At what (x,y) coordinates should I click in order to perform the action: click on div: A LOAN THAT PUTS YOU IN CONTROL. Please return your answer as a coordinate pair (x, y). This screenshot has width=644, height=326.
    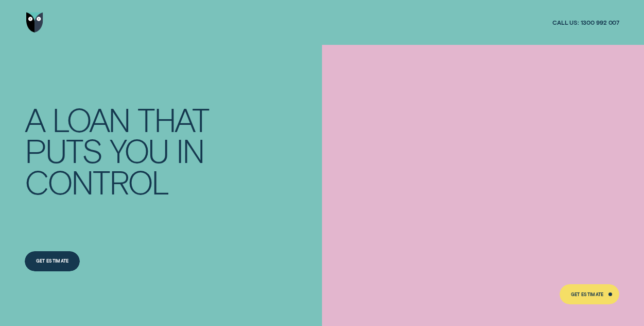
    Looking at the image, I should click on (121, 150).